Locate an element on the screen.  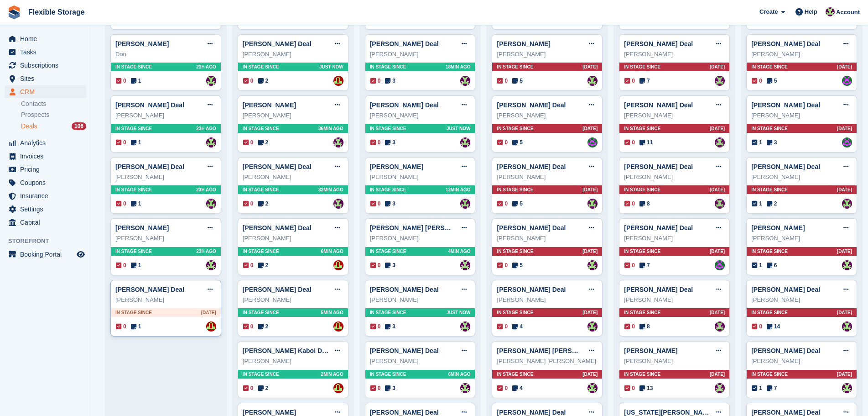
span: 14 is located at coordinates (773, 326).